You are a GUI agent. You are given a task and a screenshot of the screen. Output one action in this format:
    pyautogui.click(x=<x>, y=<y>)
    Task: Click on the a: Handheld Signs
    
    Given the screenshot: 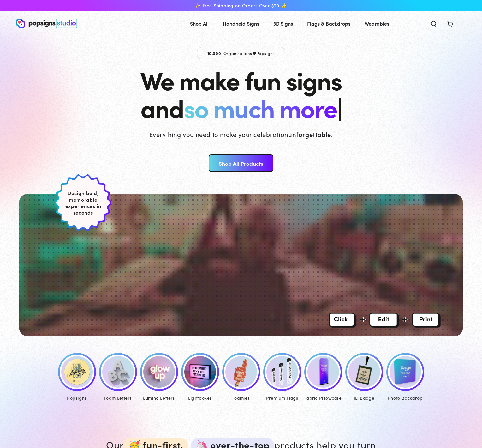 What is the action you would take?
    pyautogui.click(x=241, y=23)
    